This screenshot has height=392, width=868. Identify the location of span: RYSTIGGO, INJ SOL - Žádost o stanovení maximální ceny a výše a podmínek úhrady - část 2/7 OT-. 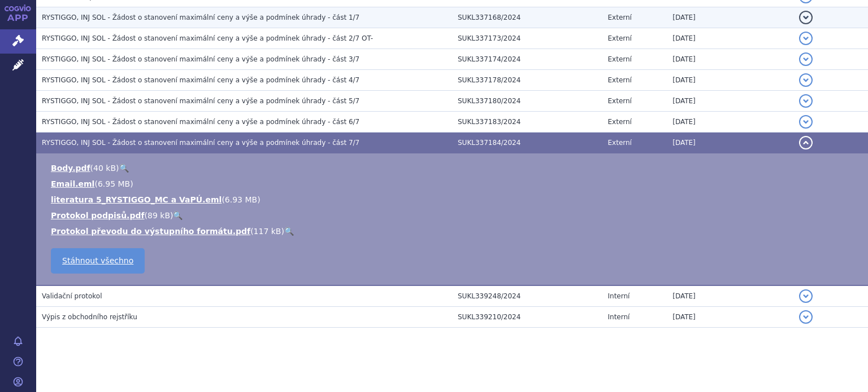
(207, 39).